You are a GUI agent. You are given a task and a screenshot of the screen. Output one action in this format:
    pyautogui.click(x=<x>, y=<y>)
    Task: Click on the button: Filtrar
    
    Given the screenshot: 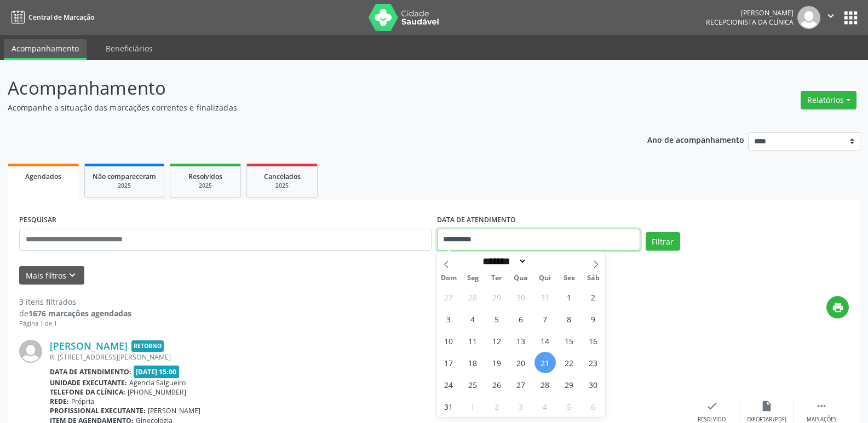 What is the action you would take?
    pyautogui.click(x=662, y=241)
    